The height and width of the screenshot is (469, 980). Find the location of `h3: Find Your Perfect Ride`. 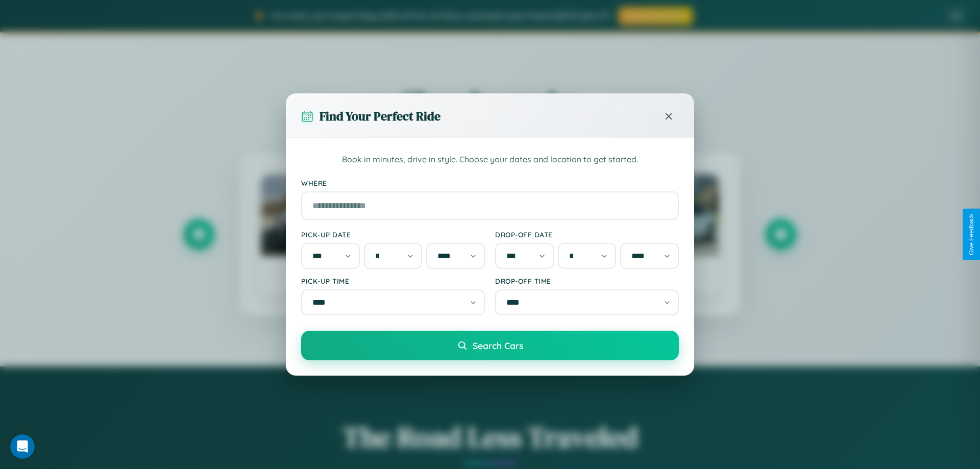

h3: Find Your Perfect Ride is located at coordinates (380, 116).